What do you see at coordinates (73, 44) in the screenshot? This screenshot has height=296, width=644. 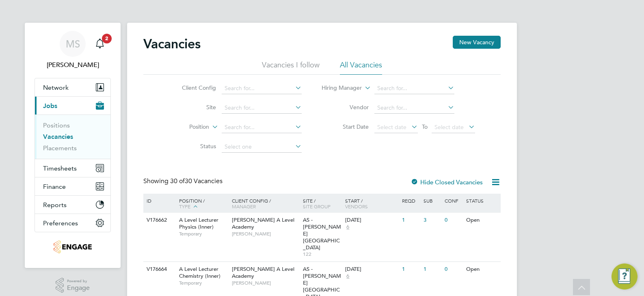 I see `span: MS` at bounding box center [73, 44].